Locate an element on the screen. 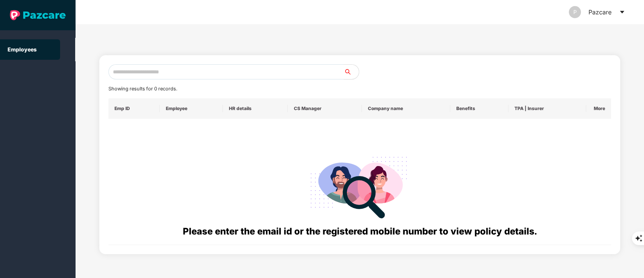 This screenshot has width=644, height=278. th: Emp ID is located at coordinates (134, 109).